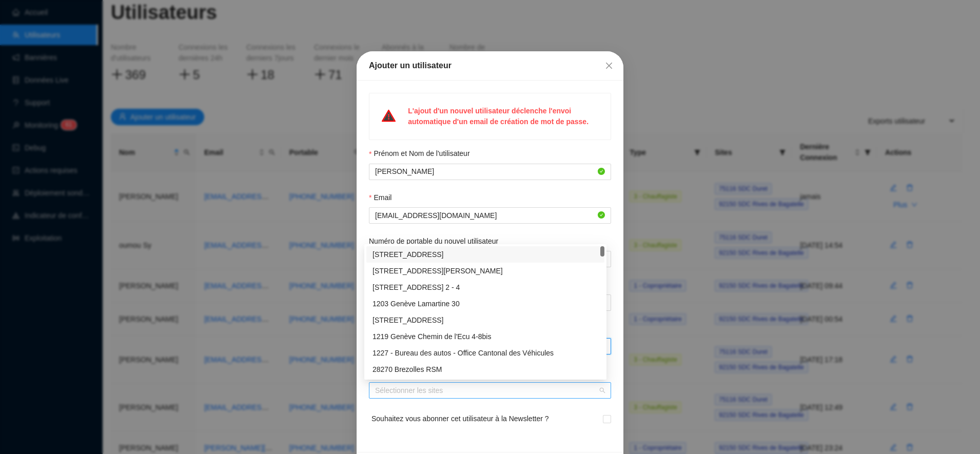 This screenshot has height=454, width=980. I want to click on div: 1219 Genève Chemin de l'Ecu 4-8bis, so click(485, 336).